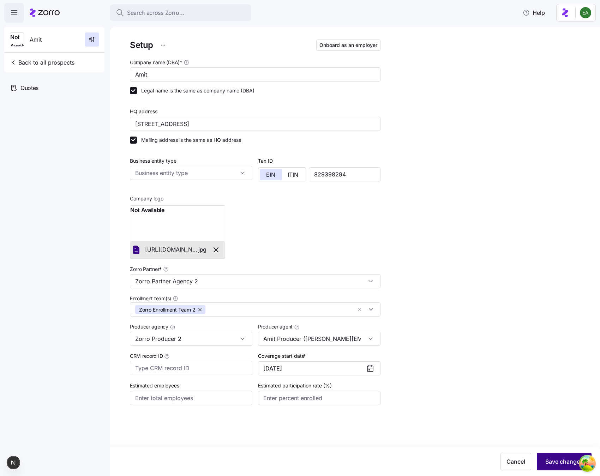  Describe the element at coordinates (265, 161) in the screenshot. I see `label: Tax ID` at that location.